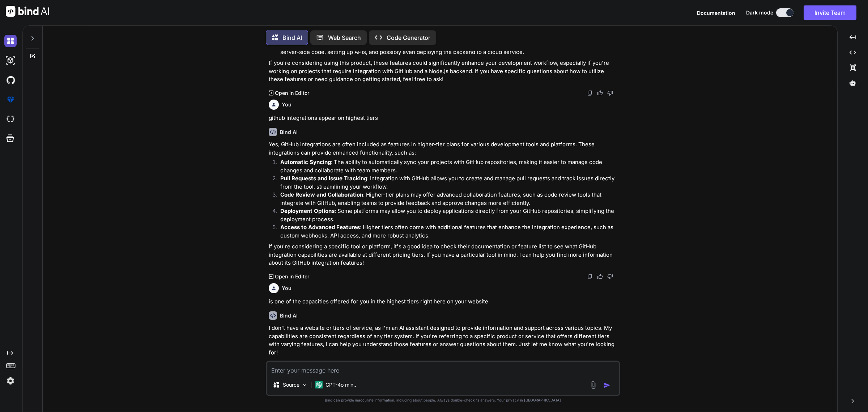 The width and height of the screenshot is (868, 412). Describe the element at coordinates (593, 385) in the screenshot. I see `img: attachment` at that location.